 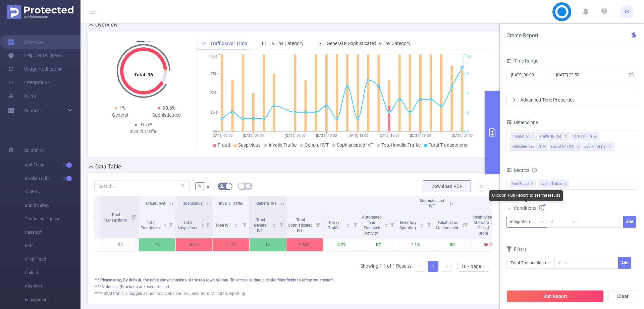 What do you see at coordinates (149, 42) in the screenshot?
I see `button: 2` at bounding box center [149, 42].